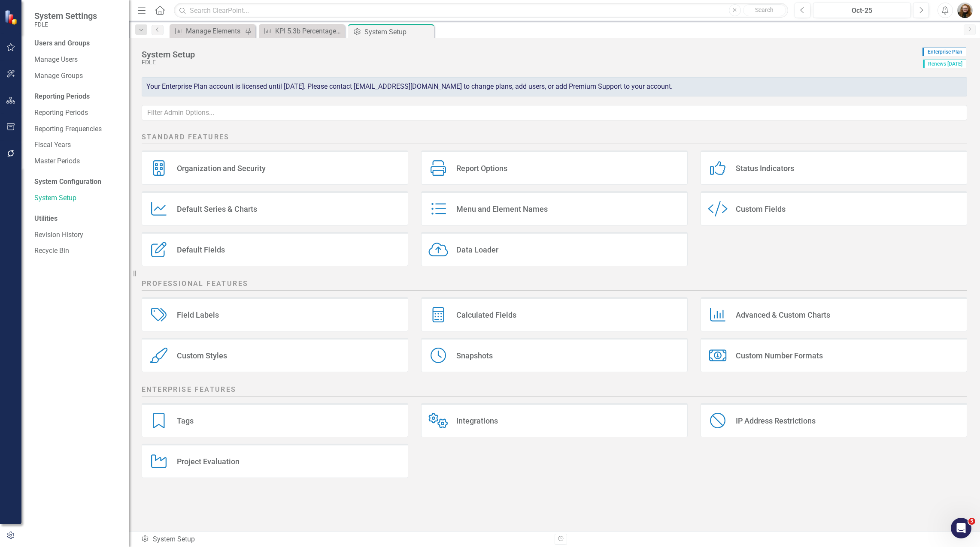 This screenshot has height=547, width=980. Describe the element at coordinates (217, 209) in the screenshot. I see `div: Default Series & Charts` at that location.